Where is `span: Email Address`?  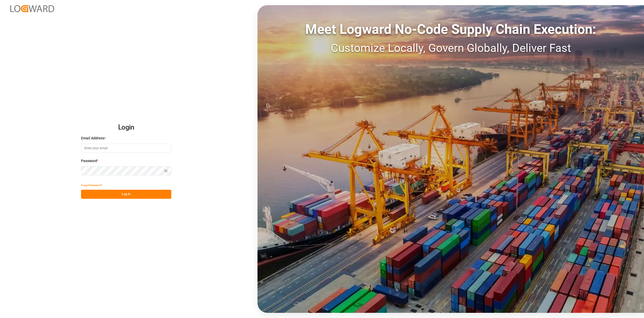
span: Email Address is located at coordinates (93, 138).